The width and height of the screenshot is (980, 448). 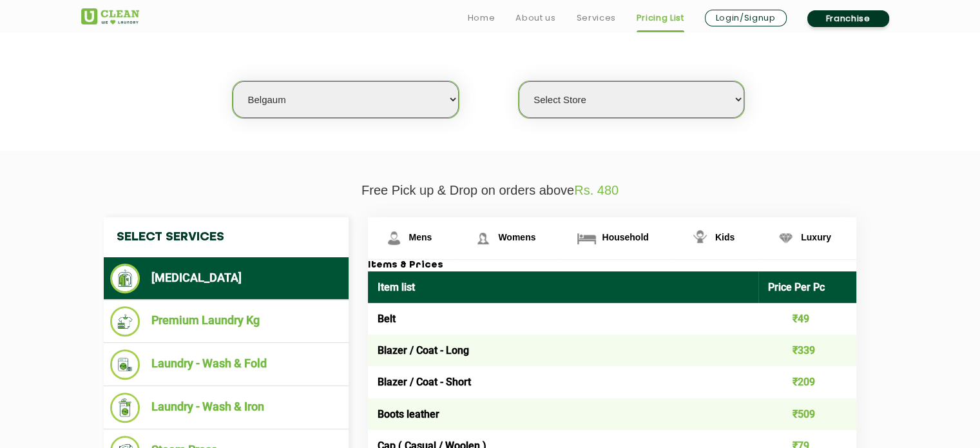 I want to click on td: ₹339, so click(x=808, y=350).